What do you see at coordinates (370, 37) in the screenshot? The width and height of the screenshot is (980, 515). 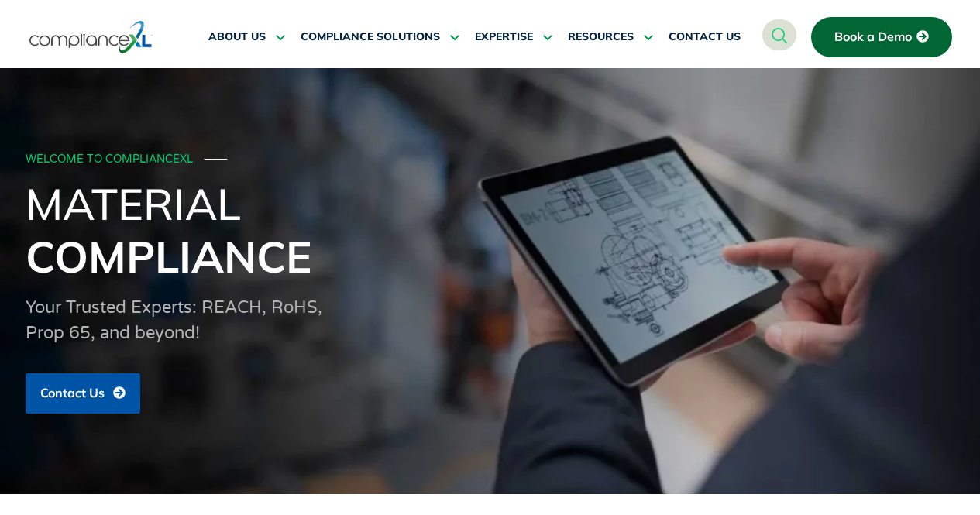 I see `span: COMPLIANCE SOLUTIONS` at bounding box center [370, 37].